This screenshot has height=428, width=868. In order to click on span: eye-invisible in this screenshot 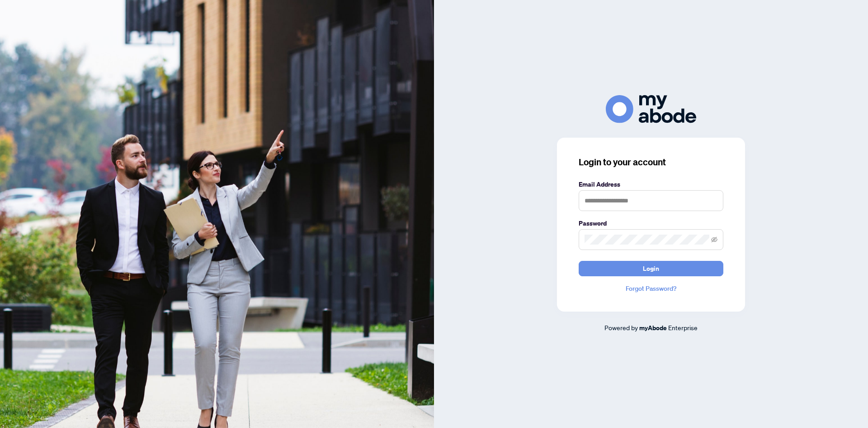, I will do `click(714, 239)`.